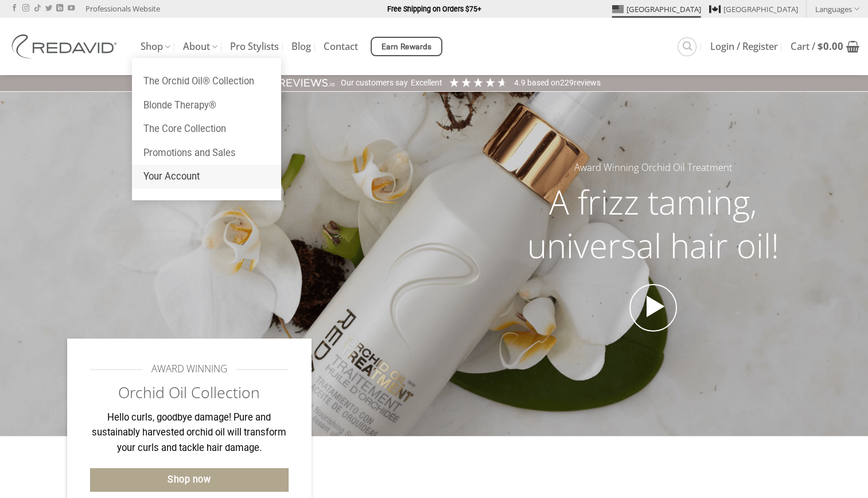 This screenshot has width=868, height=498. I want to click on span: Cart /, so click(817, 46).